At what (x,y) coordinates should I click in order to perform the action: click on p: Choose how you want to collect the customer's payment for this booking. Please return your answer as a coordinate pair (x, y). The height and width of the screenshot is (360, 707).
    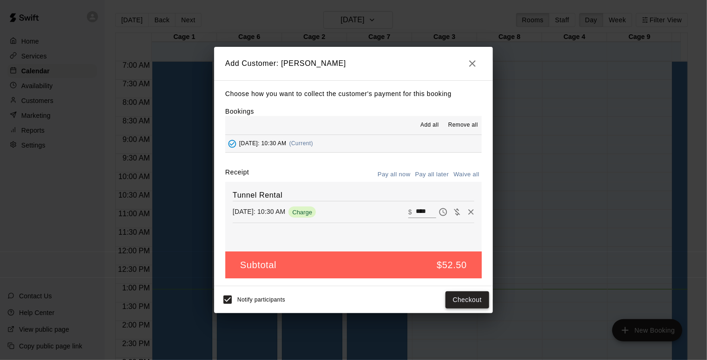
    Looking at the image, I should click on (353, 94).